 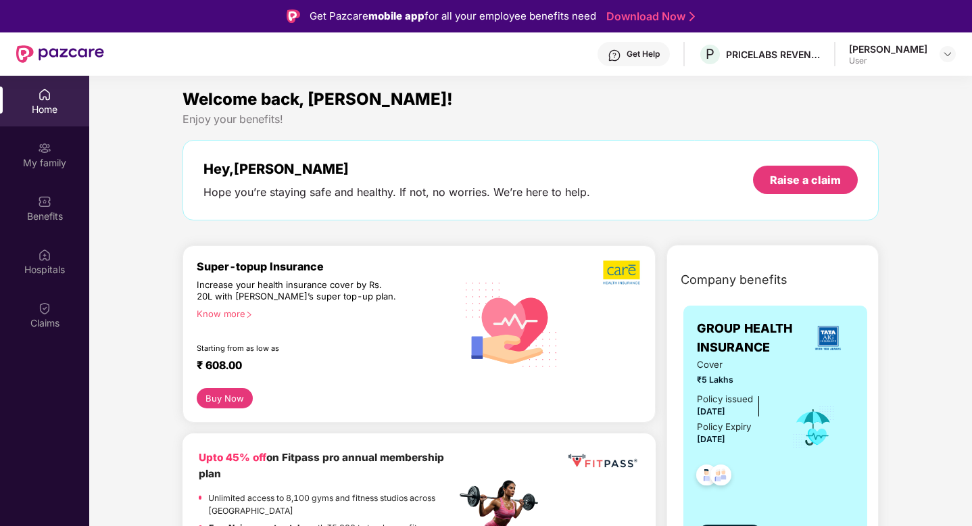 What do you see at coordinates (233, 457) in the screenshot?
I see `b: Upto 45% off` at bounding box center [233, 457].